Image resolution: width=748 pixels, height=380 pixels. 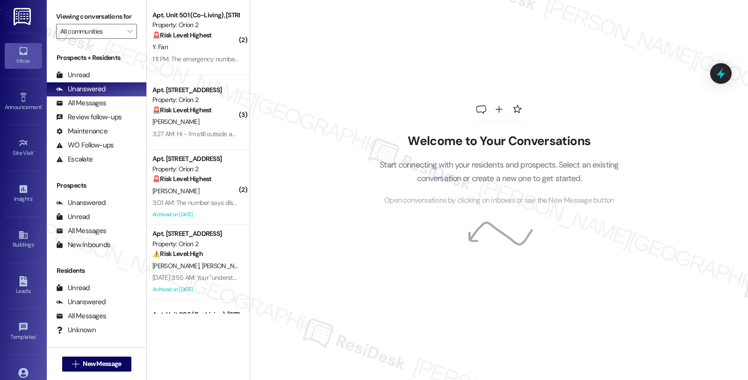 What do you see at coordinates (102, 363) in the screenshot?
I see `span: New Message` at bounding box center [102, 363].